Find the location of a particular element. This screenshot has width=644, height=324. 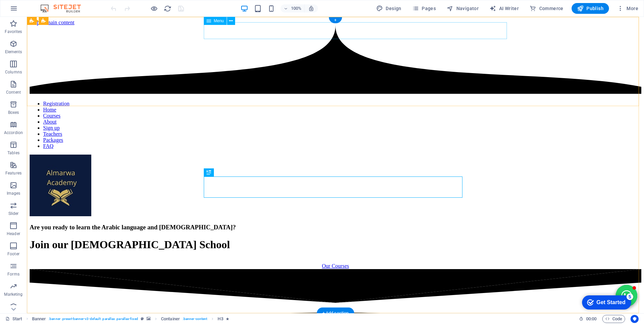

p: Tables is located at coordinates (14, 152).